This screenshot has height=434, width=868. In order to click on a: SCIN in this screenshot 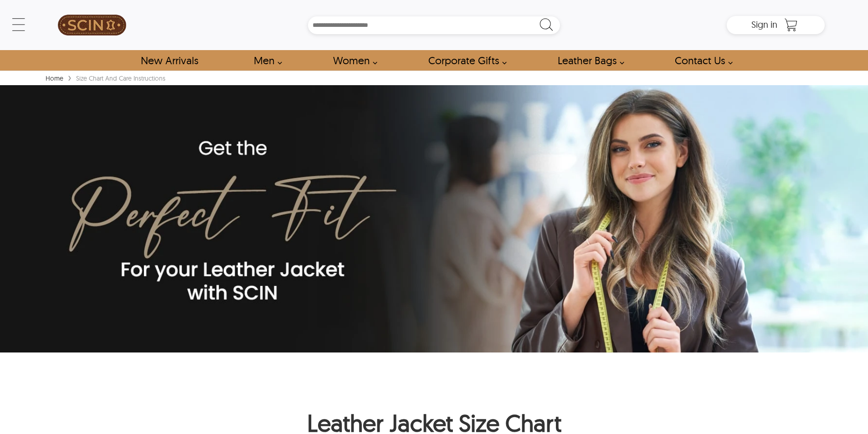, I will do `click(92, 25)`.